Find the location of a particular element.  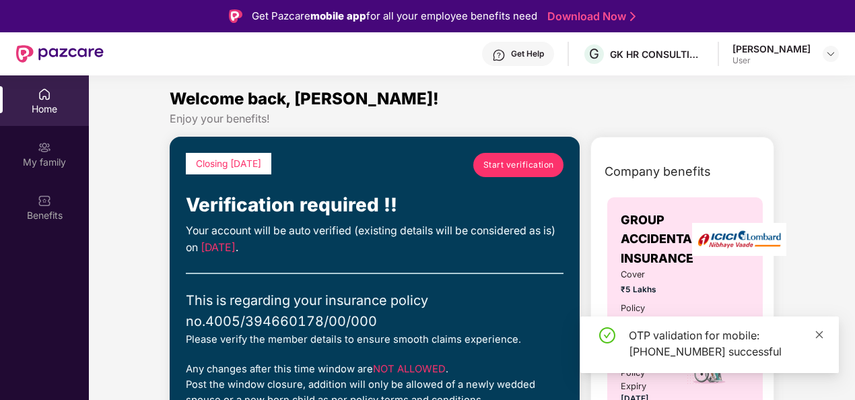

span: Start verification is located at coordinates (518, 164).